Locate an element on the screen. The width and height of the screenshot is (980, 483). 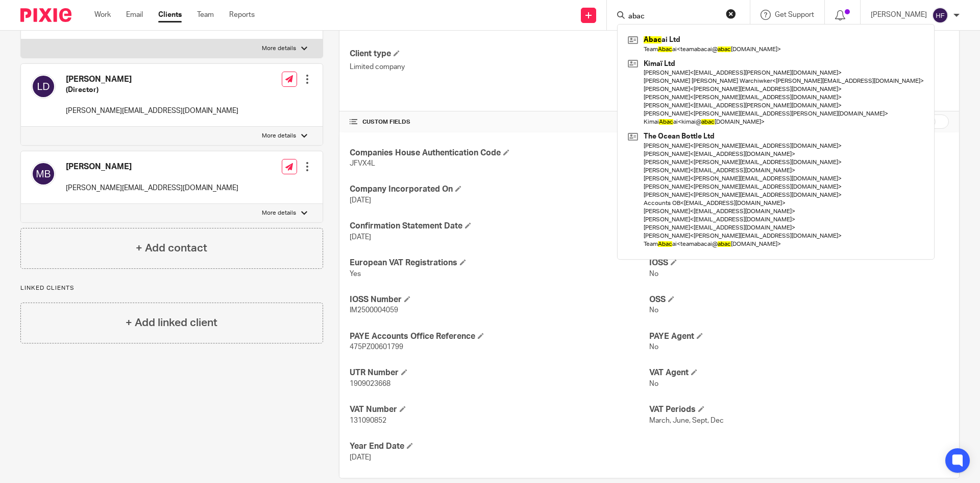
h4: PAYE Accounts Office Reference is located at coordinates (499, 336).